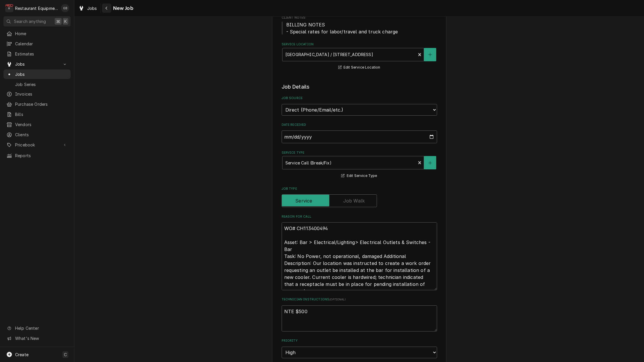 The image size is (644, 362). What do you see at coordinates (359, 314) in the screenshot?
I see `div: Technician Instructions` at bounding box center [359, 314].